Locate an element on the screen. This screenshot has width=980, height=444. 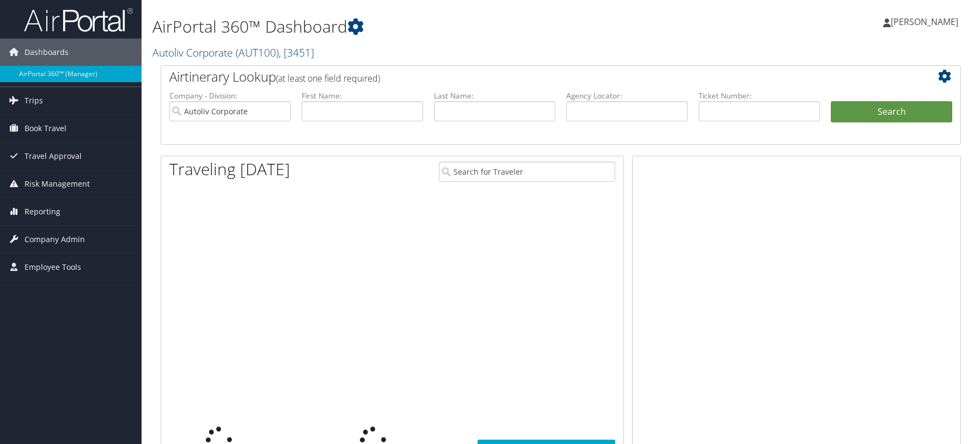
span: Book Travel is located at coordinates (46, 129).